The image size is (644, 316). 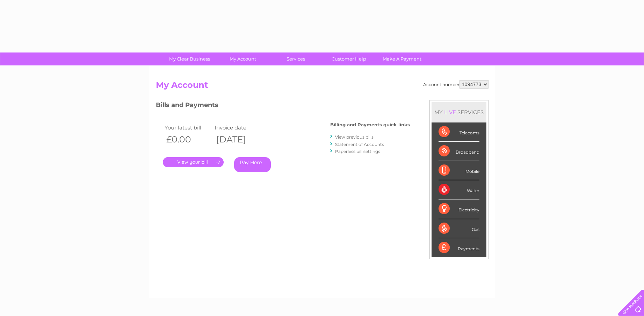 I want to click on div: MY SERVICES, so click(x=459, y=112).